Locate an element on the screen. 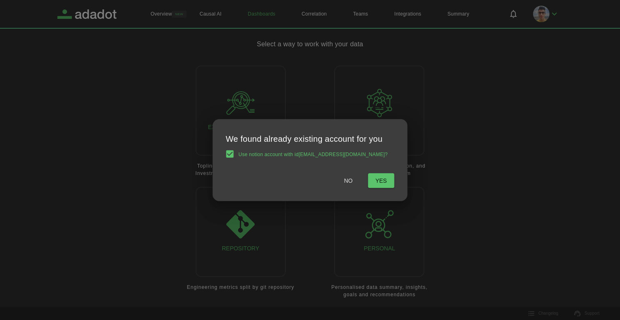 The image size is (620, 320). button: No is located at coordinates (348, 180).